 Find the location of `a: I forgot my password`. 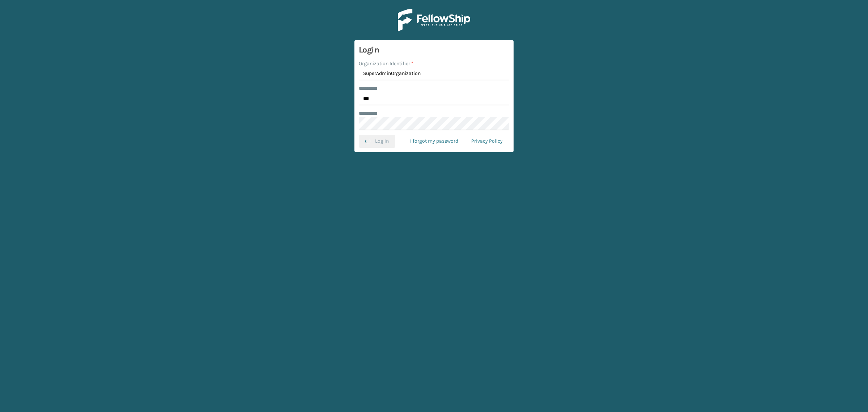

a: I forgot my password is located at coordinates (434, 141).